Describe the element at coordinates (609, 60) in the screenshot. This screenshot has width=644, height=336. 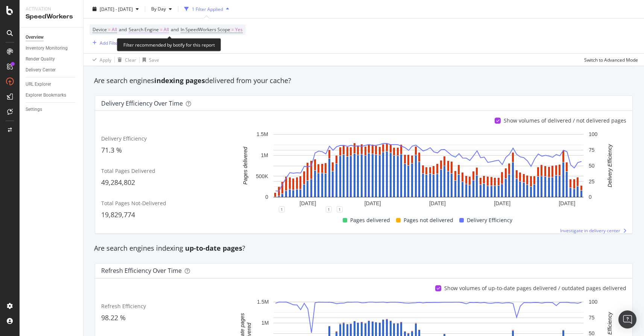
I see `button: Switch to Advanced Mode` at that location.